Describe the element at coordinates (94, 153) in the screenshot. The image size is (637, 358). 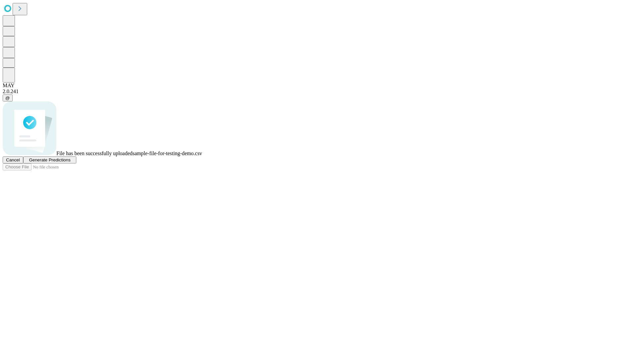
I see `span: File has been successfully uploaded` at that location.